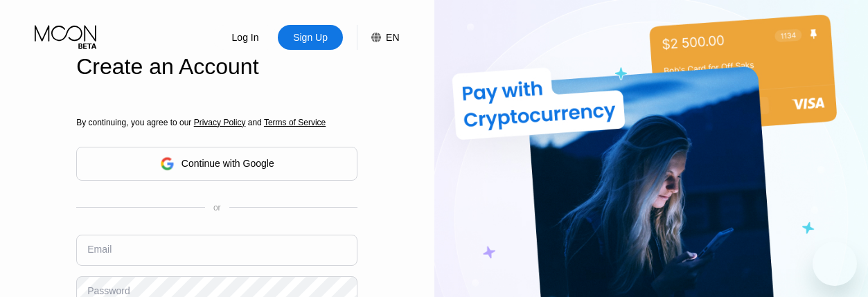 The height and width of the screenshot is (297, 868). I want to click on div: or, so click(217, 208).